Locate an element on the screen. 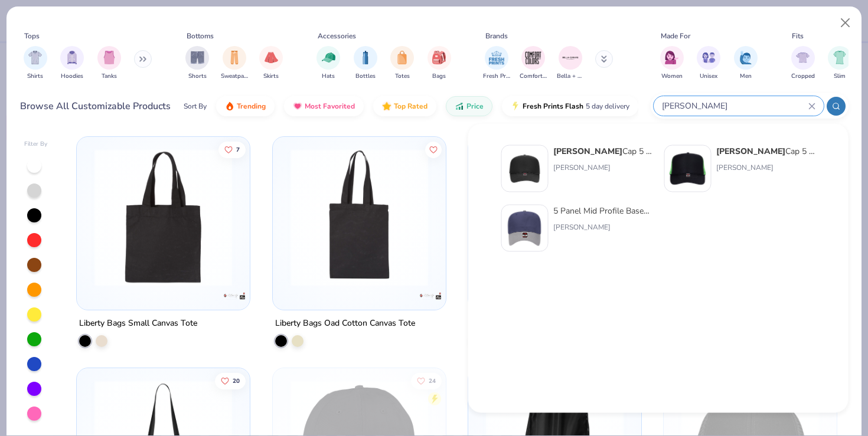 The height and width of the screenshot is (436, 868). img: Skirts Image is located at coordinates (271, 57).